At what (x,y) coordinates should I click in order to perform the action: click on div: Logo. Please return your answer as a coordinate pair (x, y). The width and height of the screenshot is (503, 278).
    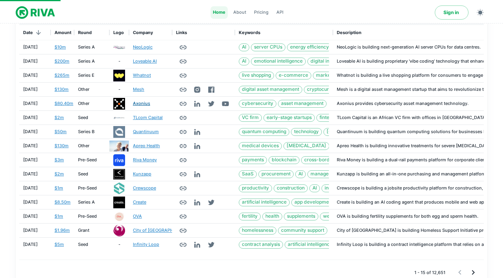
    Looking at the image, I should click on (119, 33).